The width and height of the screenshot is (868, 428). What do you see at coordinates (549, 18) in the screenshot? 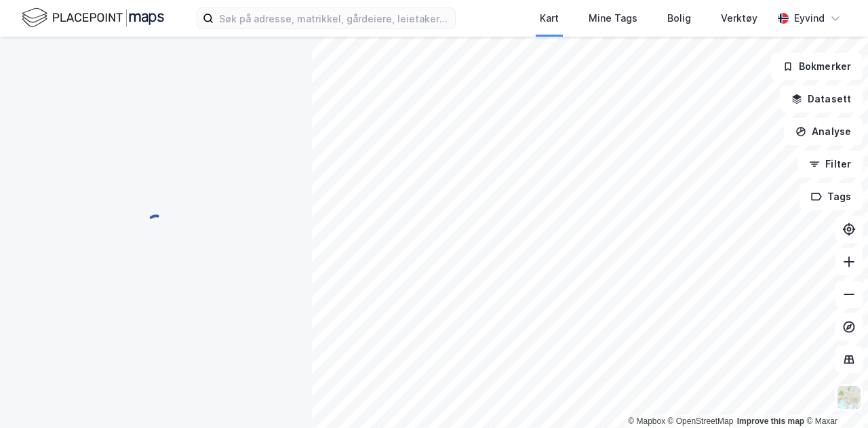
I see `div: Kart` at bounding box center [549, 18].